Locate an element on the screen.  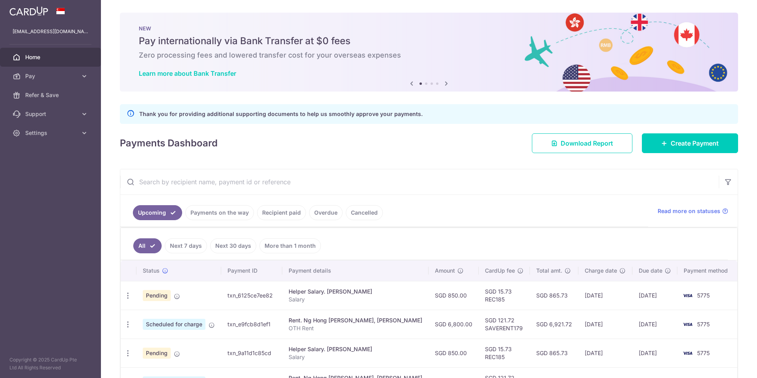
a: Cancelled is located at coordinates (364, 213).